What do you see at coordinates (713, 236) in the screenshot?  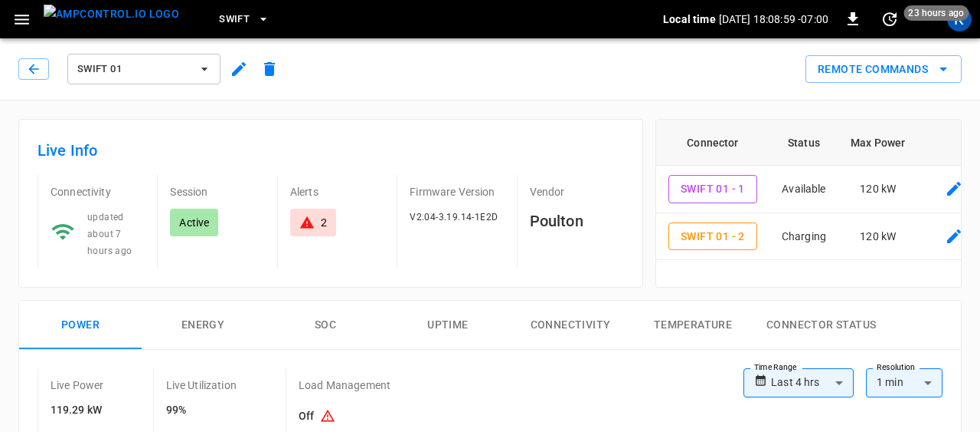 I see `button: Swift 01 - 2` at bounding box center [713, 236].